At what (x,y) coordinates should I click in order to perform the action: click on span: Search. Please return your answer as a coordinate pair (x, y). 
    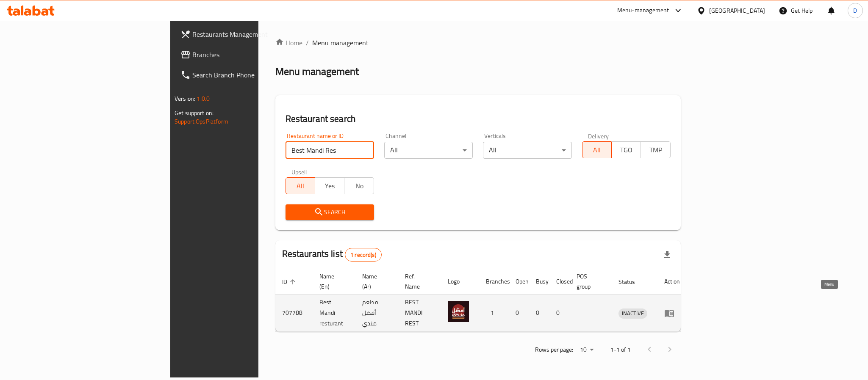
    Looking at the image, I should click on (330, 212).